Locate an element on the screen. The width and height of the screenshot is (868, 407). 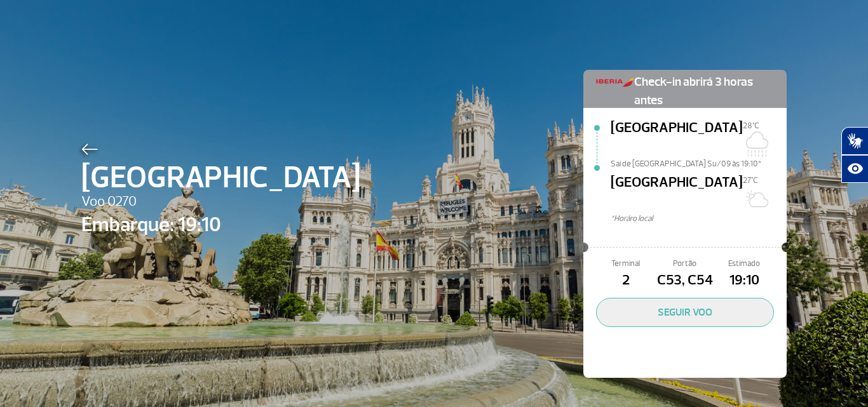
button: Abrir recursos assistivos. is located at coordinates (854, 169).